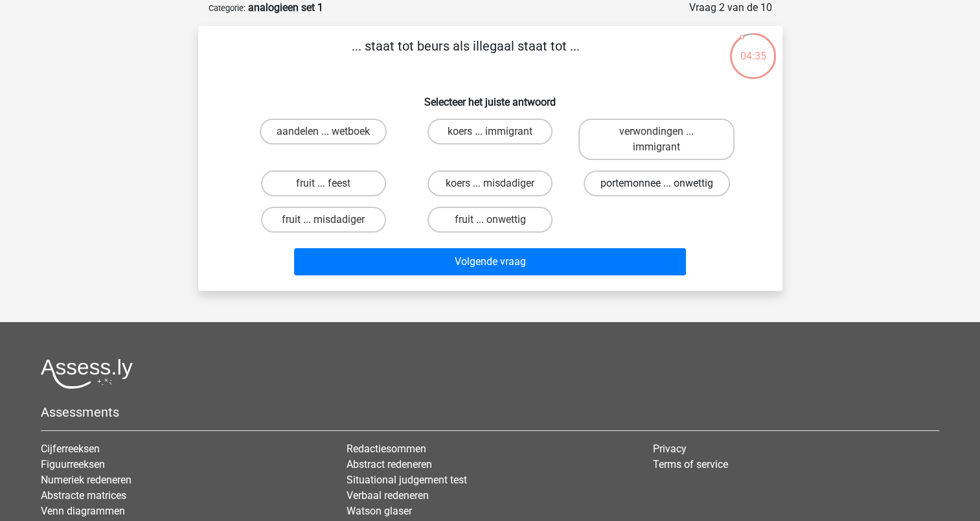 This screenshot has height=521, width=980. I want to click on label: fruit ... onwettig, so click(490, 220).